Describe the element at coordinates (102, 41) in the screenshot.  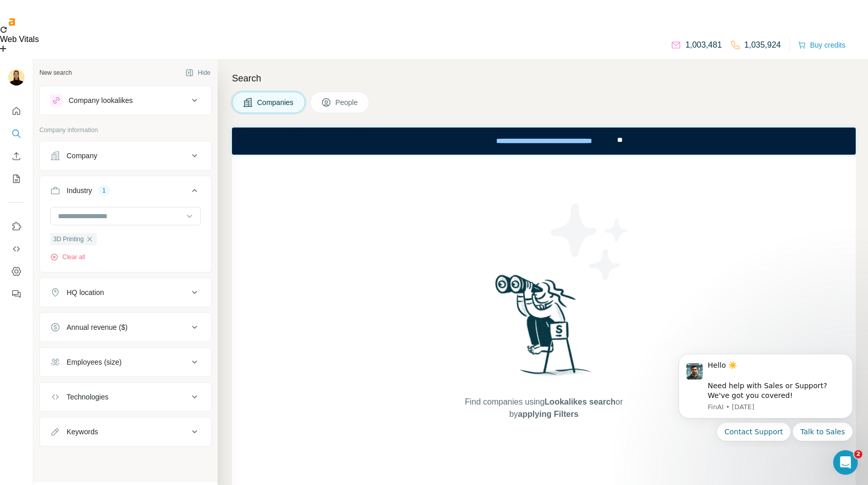
I see `div: message notification from FinAI, 3d ago. Hello ☀️ ​ Need help with Sales or Support? We've got yo...` at that location.